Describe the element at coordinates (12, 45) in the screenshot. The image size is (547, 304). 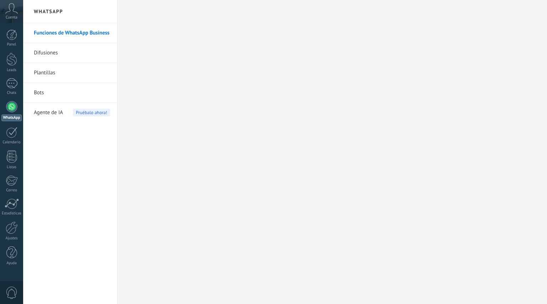
I see `div: Panel` at that location.